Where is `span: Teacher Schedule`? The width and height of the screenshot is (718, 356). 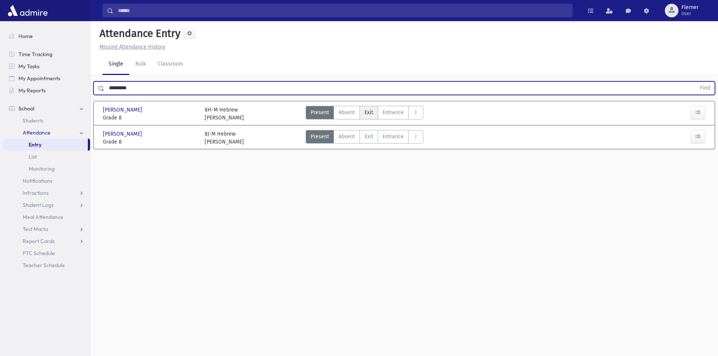 span: Teacher Schedule is located at coordinates (44, 265).